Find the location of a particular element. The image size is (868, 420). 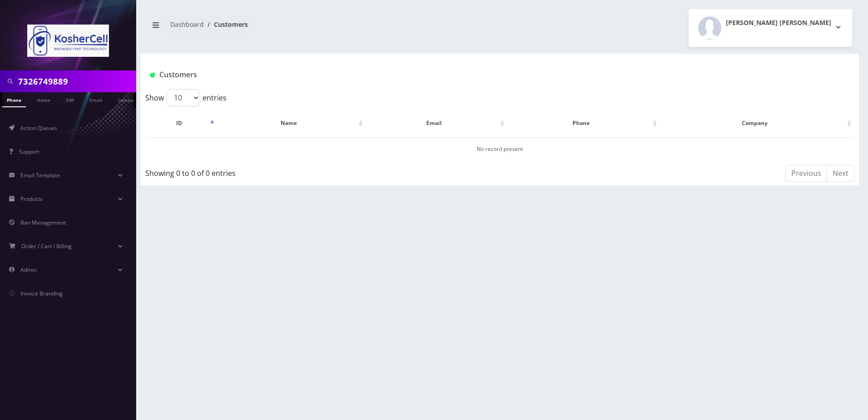

select: Showentries is located at coordinates (183, 98).